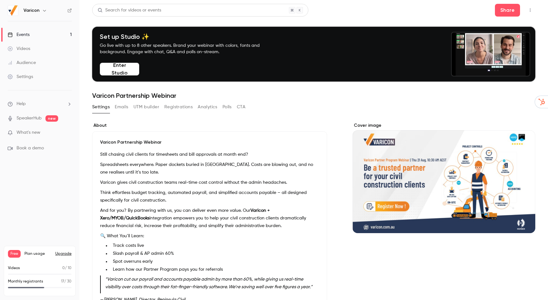 This screenshot has height=300, width=548. Describe the element at coordinates (241, 107) in the screenshot. I see `button: CTA` at that location.